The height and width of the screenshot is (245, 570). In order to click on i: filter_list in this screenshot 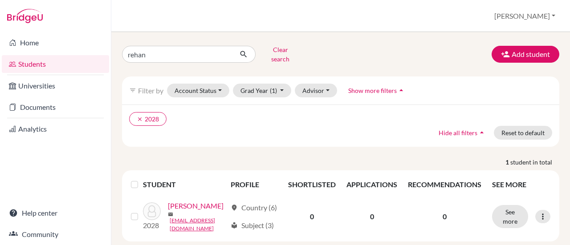, I will do `click(133, 90)`.